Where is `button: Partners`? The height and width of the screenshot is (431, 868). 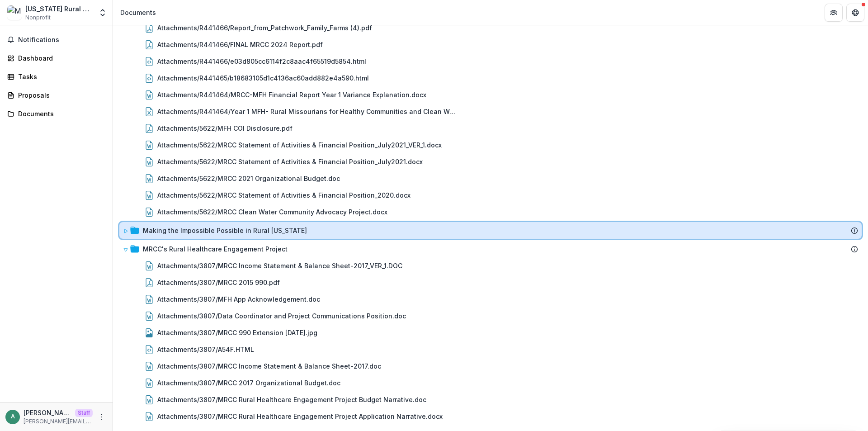
button: Partners is located at coordinates (834, 13).